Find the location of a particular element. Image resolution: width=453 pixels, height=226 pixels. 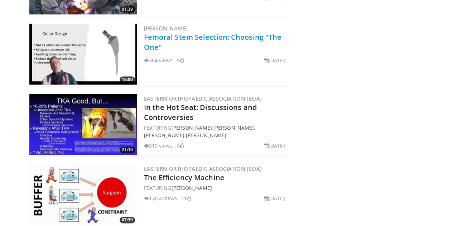

span: 21:10 is located at coordinates (127, 150).